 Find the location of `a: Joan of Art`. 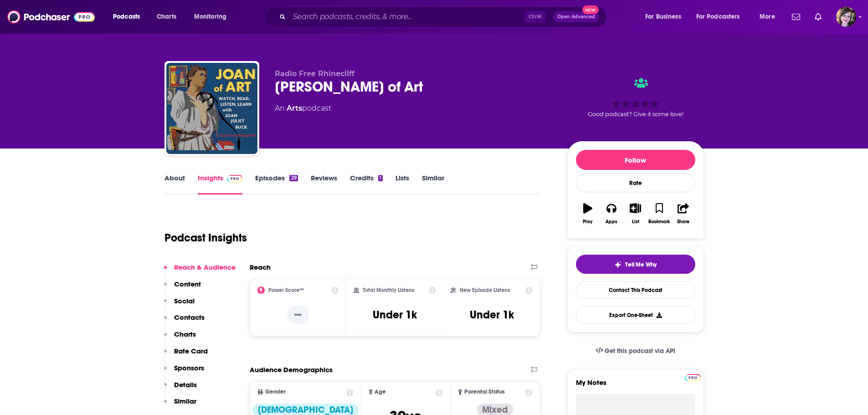

a: Joan of Art is located at coordinates (212, 108).